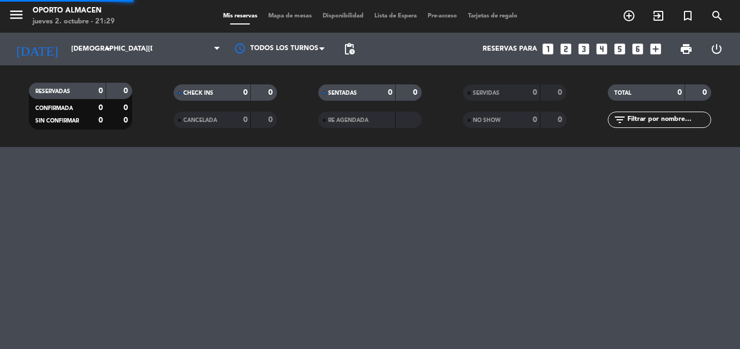 The height and width of the screenshot is (349, 740). What do you see at coordinates (16, 15) in the screenshot?
I see `i: menu` at bounding box center [16, 15].